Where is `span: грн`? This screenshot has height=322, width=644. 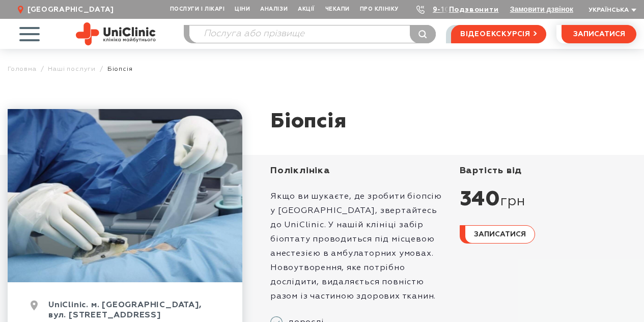
span: грн is located at coordinates (513, 202).